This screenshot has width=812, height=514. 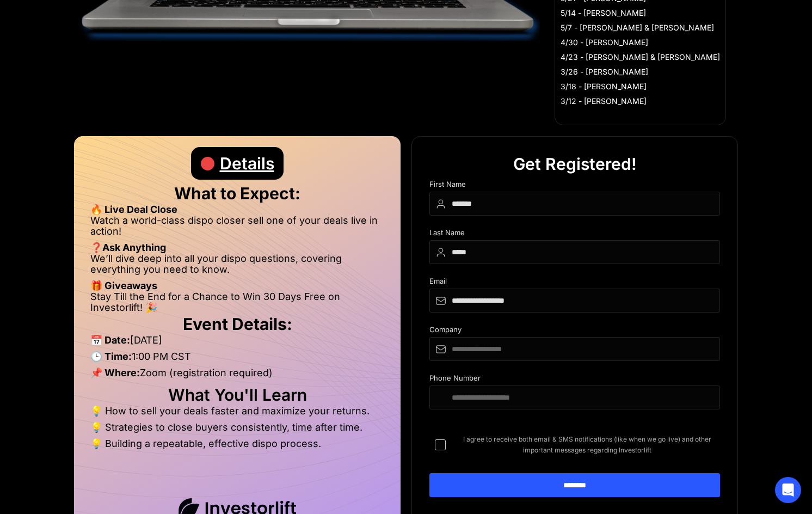 I want to click on strong: 🔥 Live Deal Close, so click(x=134, y=209).